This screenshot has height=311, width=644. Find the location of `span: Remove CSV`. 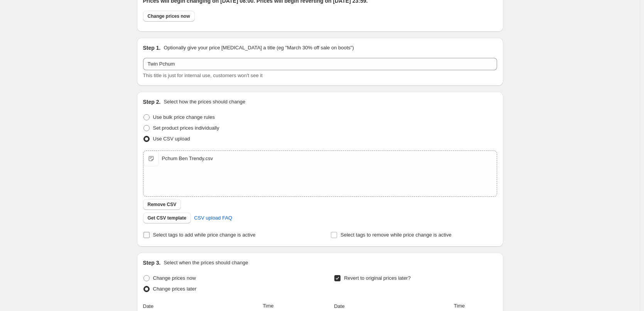

span: Remove CSV is located at coordinates (162, 204).